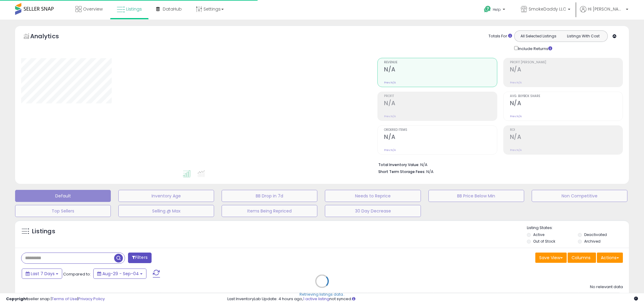  I want to click on h5: Analytics, so click(51, 37).